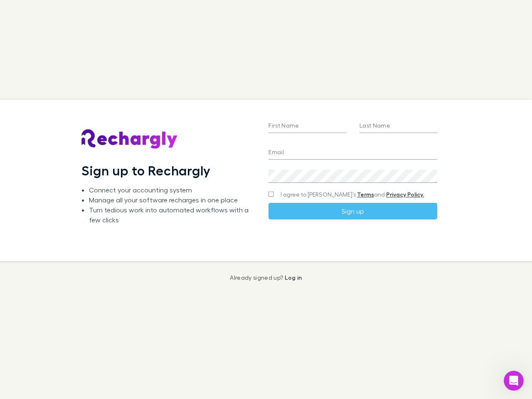  What do you see at coordinates (365, 194) in the screenshot?
I see `a: Terms` at bounding box center [365, 194].